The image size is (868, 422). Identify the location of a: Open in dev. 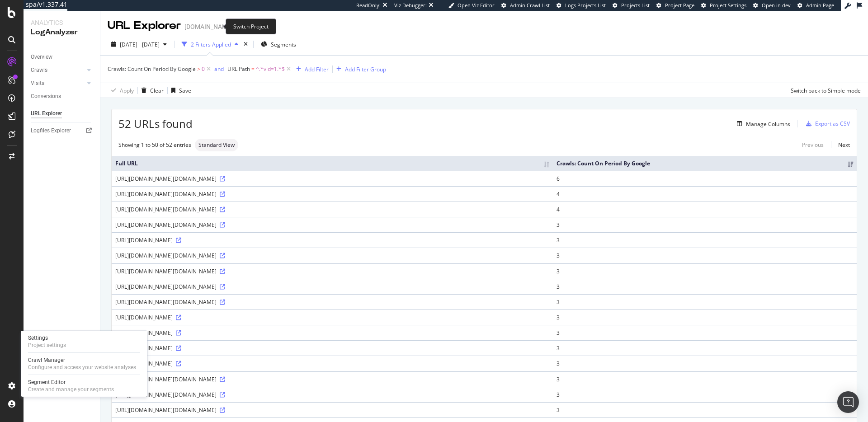
(771, 6).